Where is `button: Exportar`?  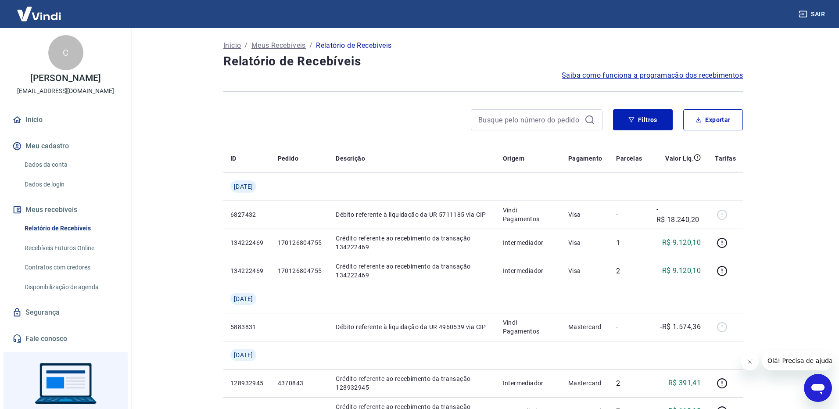
button: Exportar is located at coordinates (713, 120).